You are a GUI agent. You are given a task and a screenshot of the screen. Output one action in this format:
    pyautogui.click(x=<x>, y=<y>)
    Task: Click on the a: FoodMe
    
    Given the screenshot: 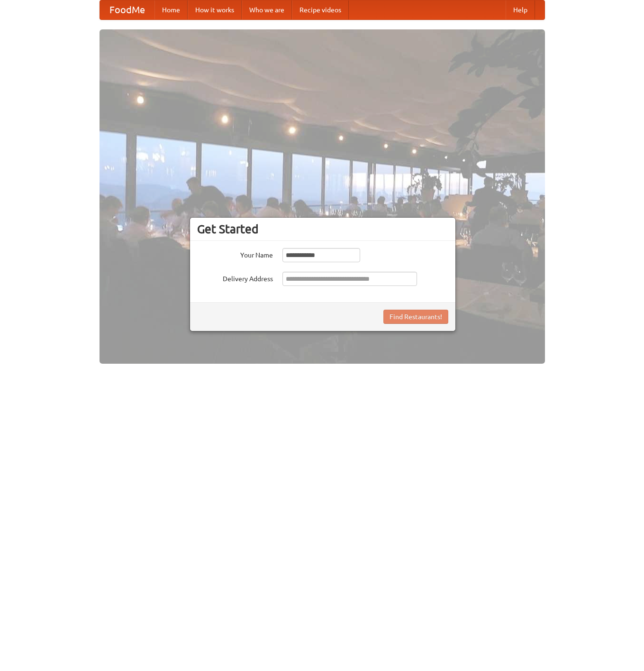 What is the action you would take?
    pyautogui.click(x=127, y=10)
    